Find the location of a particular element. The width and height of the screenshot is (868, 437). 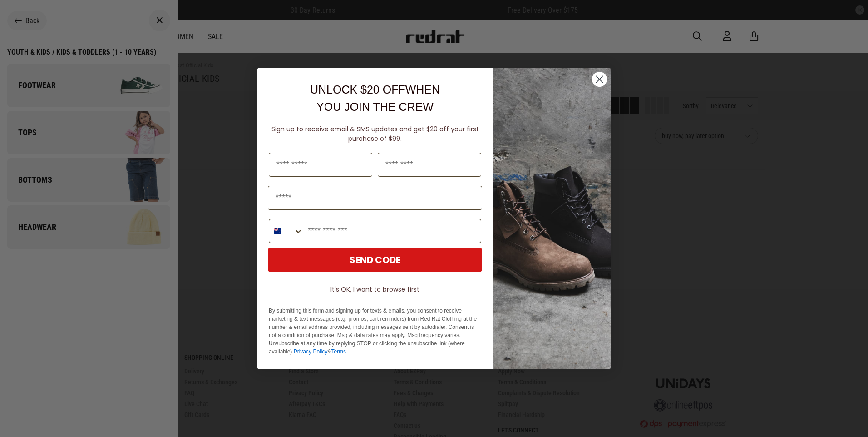

input: First Name is located at coordinates (320, 164).